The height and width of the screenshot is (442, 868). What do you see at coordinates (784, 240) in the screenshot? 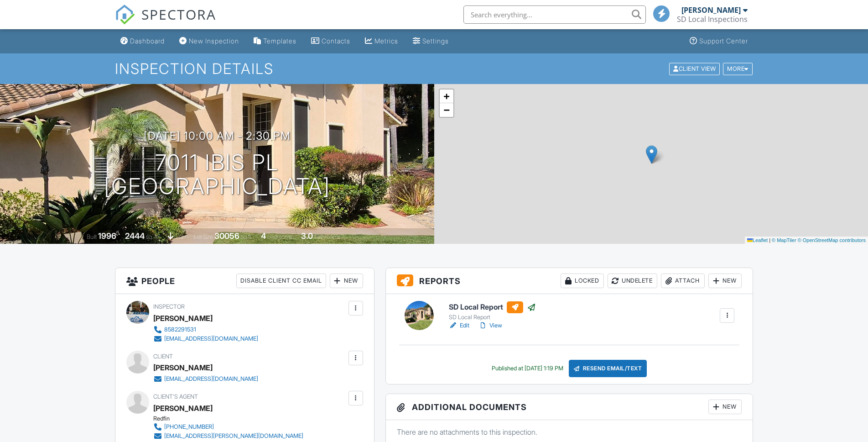
I see `a: © MapTiler` at bounding box center [784, 240].